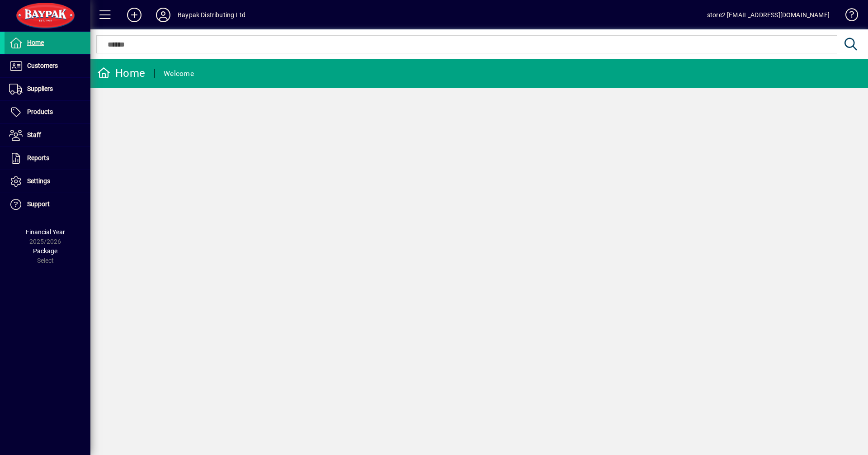 This screenshot has height=455, width=868. I want to click on div: Home, so click(121, 73).